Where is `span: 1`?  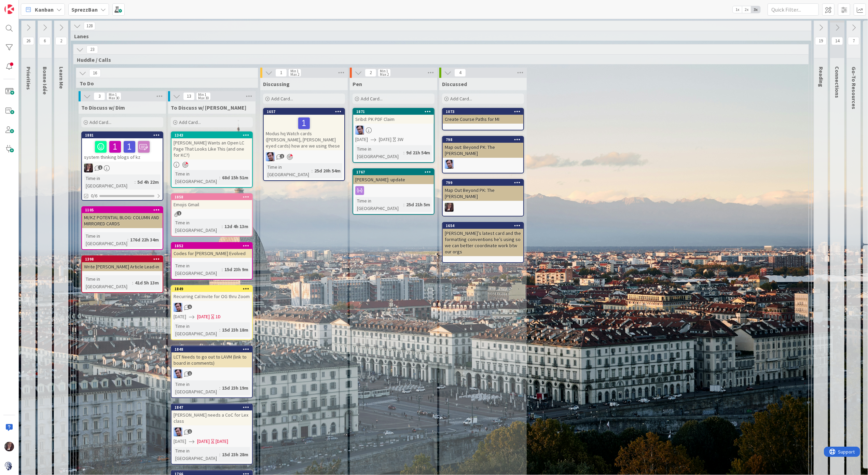 span: 1 is located at coordinates (100, 167).